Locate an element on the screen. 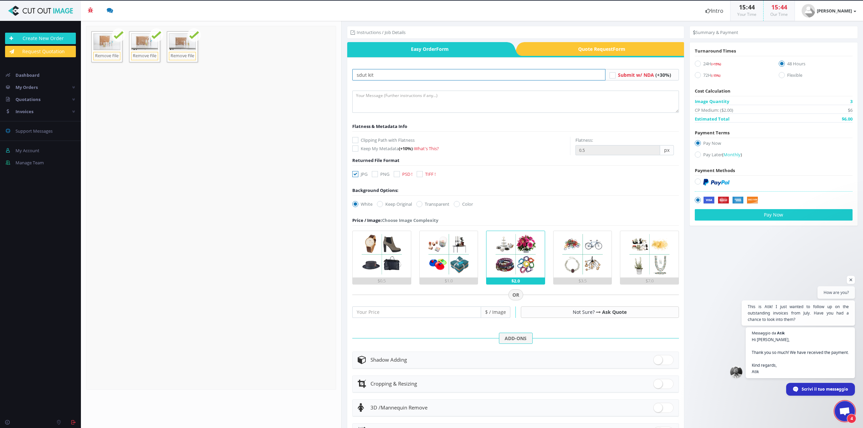  label: 72H is located at coordinates (731, 76).